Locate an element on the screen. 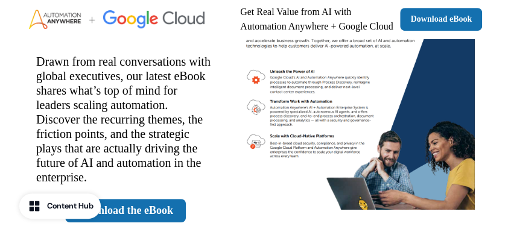  a: Download eBook is located at coordinates (441, 19).